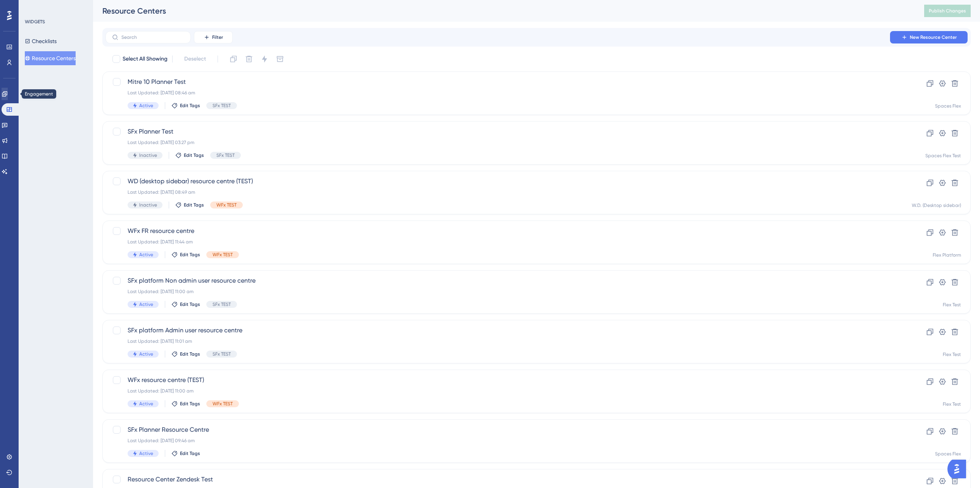 This screenshot has height=488, width=980. What do you see at coordinates (9, 12) in the screenshot?
I see `img: launcher-image-alternative-text` at bounding box center [9, 12].